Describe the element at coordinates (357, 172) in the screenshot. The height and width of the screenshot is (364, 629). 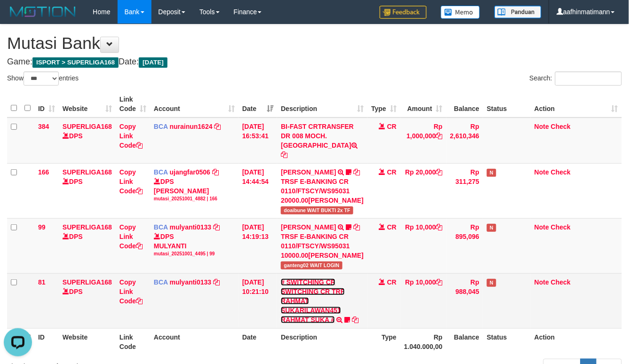
I see `a: Copy NOVEN ELING PRAYOG to clipboard` at that location.